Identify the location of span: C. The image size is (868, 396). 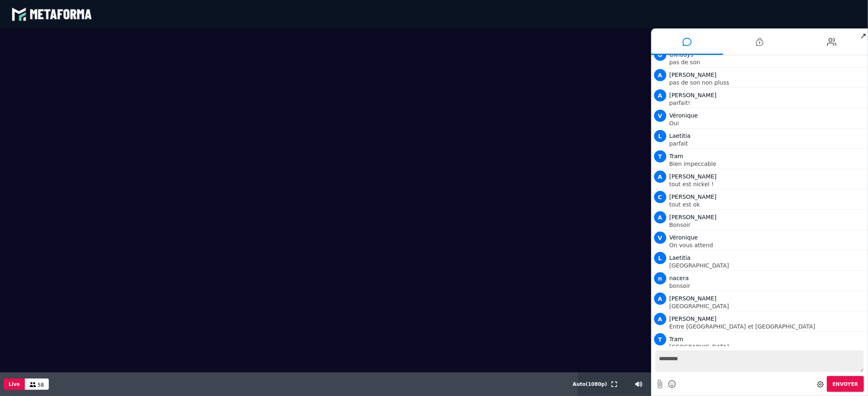
(660, 197).